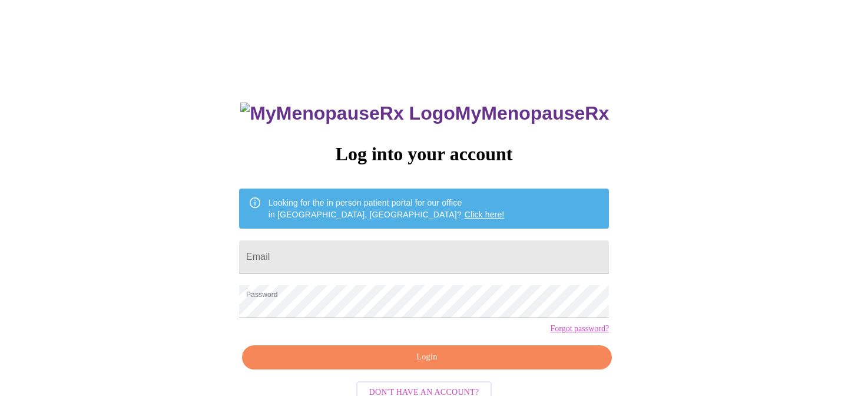 The width and height of the screenshot is (848, 396). Describe the element at coordinates (427, 357) in the screenshot. I see `span: Login` at that location.